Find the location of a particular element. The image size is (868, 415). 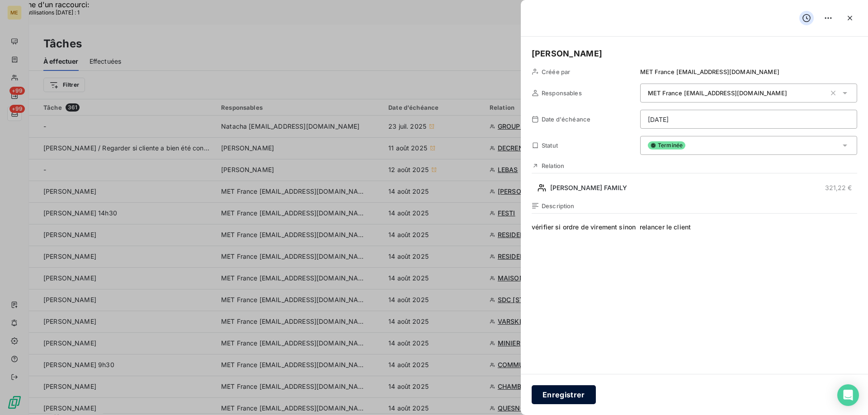

div: Open Intercom Messenger is located at coordinates (848, 395).